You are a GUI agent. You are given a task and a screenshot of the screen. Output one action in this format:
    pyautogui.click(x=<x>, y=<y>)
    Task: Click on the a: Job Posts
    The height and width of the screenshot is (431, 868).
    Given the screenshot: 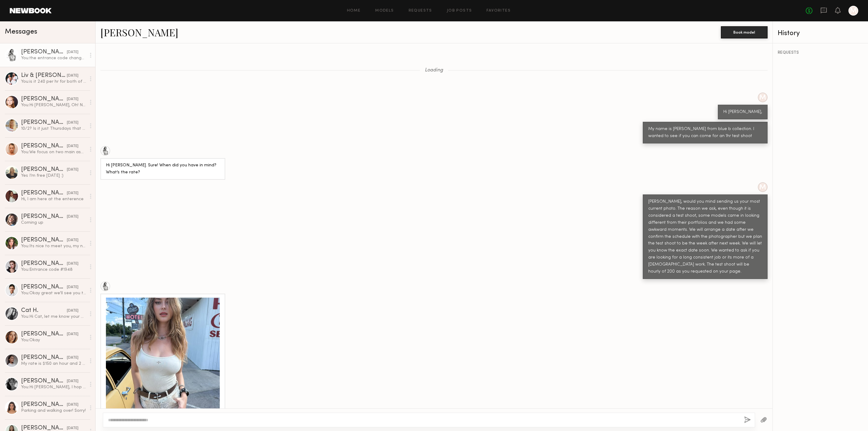 What is the action you would take?
    pyautogui.click(x=459, y=11)
    